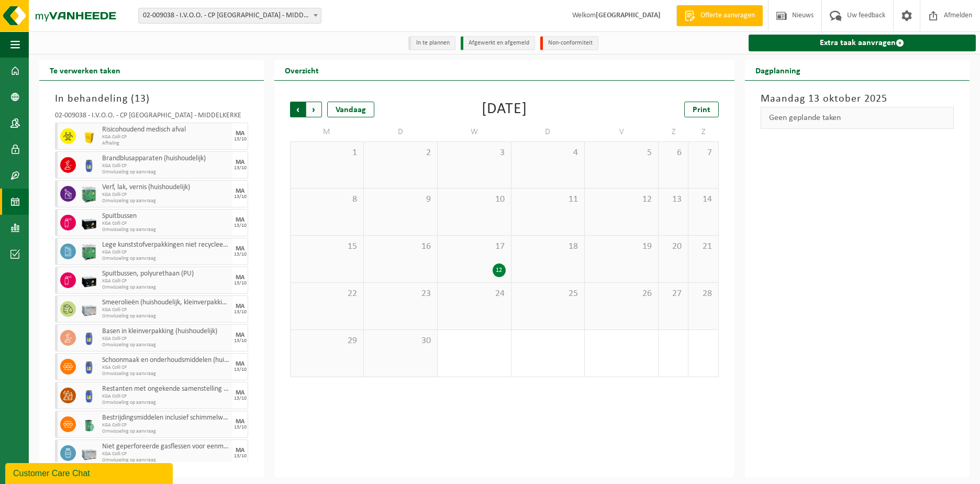 The image size is (980, 484). I want to click on span: Brandblusapparaten (huishoudelijk), so click(166, 158).